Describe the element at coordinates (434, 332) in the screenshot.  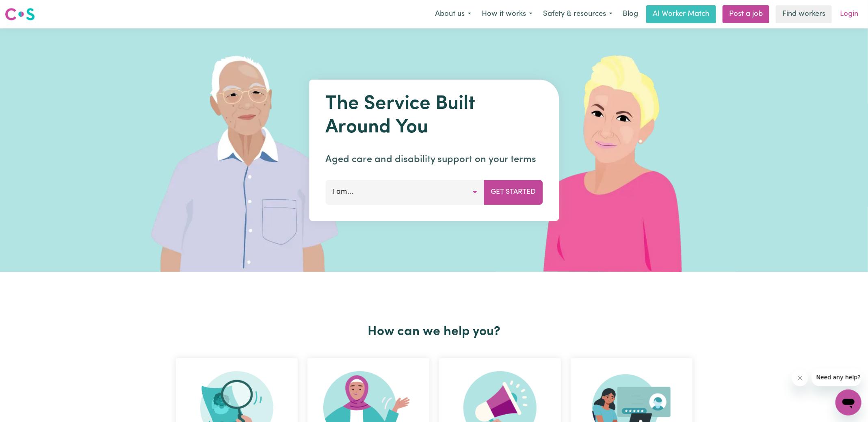
I see `h2: How can we help you?` at that location.